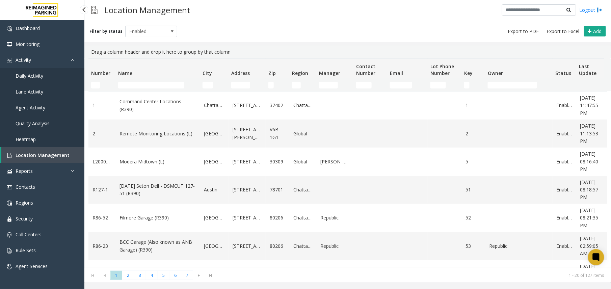 Image resolution: width=611 pixels, height=289 pixels. I want to click on a: 53, so click(473, 246).